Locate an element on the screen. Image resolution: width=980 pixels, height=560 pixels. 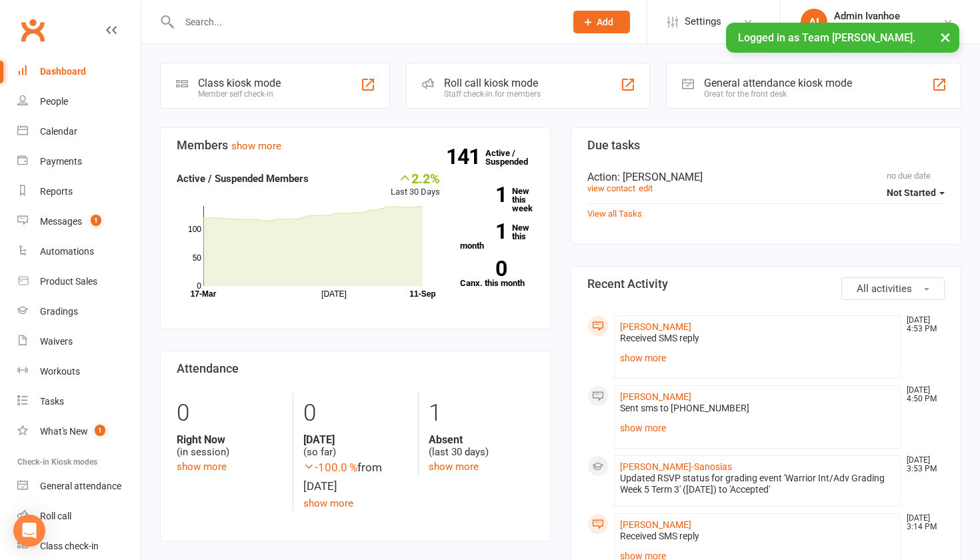
a: Dashboard is located at coordinates (79, 71).